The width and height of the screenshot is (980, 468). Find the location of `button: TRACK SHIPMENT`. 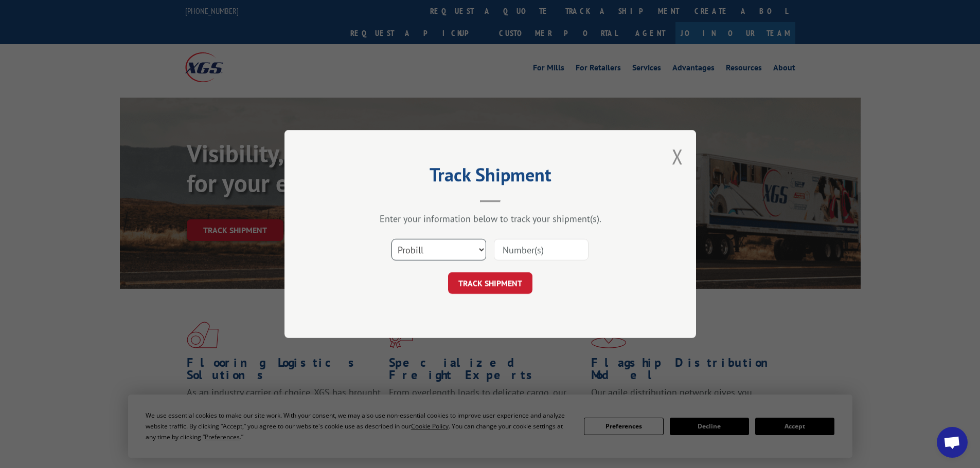

button: TRACK SHIPMENT is located at coordinates (490, 283).